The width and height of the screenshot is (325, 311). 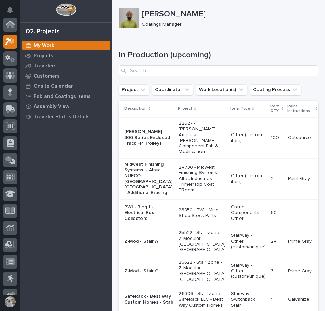 What do you see at coordinates (227, 24) in the screenshot?
I see `p: Coatings Manager` at bounding box center [227, 24].